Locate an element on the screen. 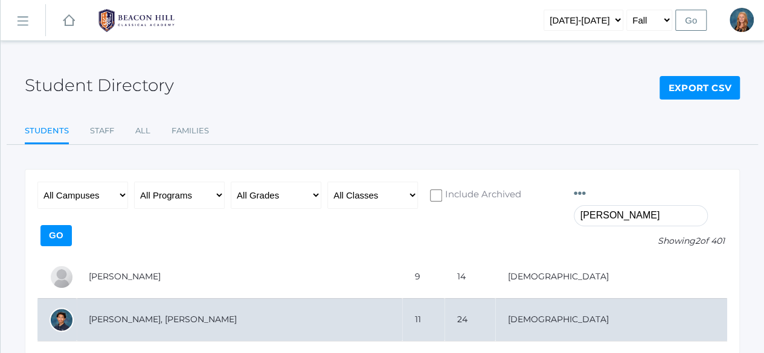 The image size is (764, 353). a: Families is located at coordinates (190, 131).